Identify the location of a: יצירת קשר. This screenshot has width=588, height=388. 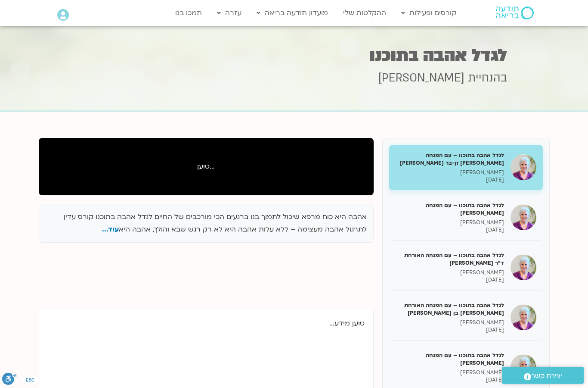
(543, 375).